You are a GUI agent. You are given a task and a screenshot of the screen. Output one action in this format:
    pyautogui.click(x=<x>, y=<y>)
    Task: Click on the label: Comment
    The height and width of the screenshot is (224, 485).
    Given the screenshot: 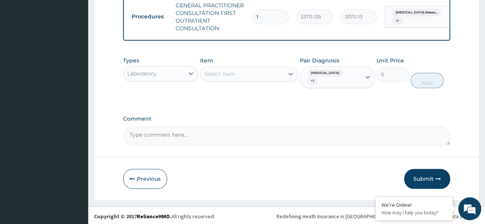 What is the action you would take?
    pyautogui.click(x=286, y=119)
    